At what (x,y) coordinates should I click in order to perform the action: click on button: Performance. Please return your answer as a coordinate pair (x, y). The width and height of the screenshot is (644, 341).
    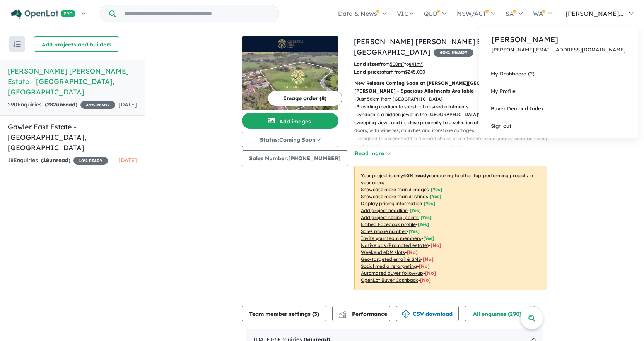
    Looking at the image, I should click on (361, 314).